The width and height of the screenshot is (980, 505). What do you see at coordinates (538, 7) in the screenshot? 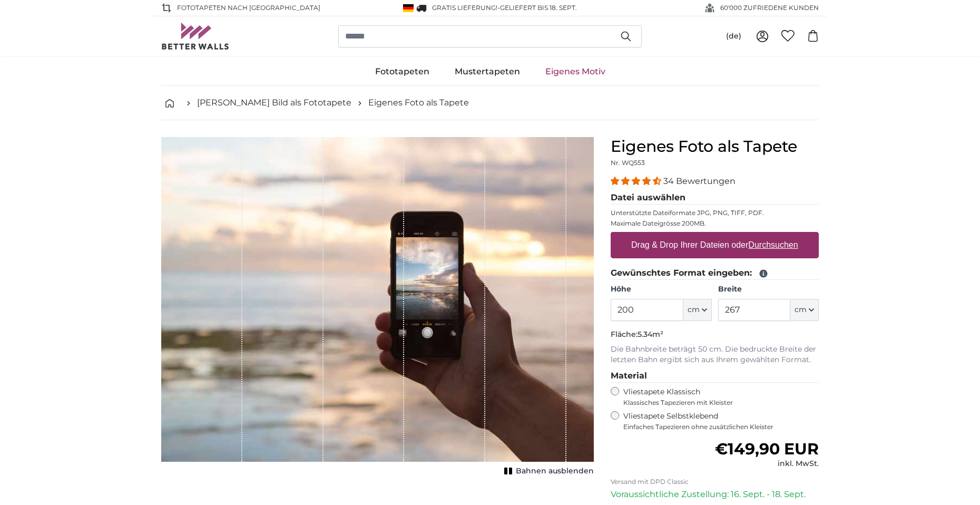
I see `span: Geliefert bis 18. Sept.` at bounding box center [538, 7].